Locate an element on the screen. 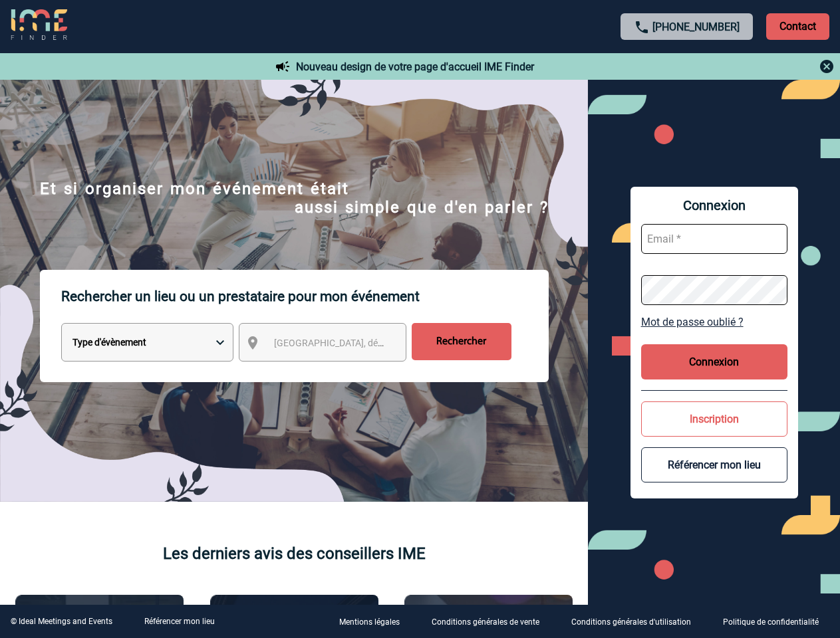 This screenshot has height=638, width=840. p: Contact is located at coordinates (797, 27).